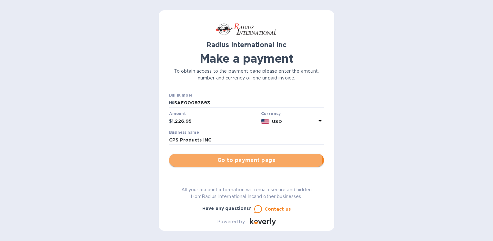  Describe the element at coordinates (227, 208) in the screenshot. I see `b: Have any questions?` at that location.